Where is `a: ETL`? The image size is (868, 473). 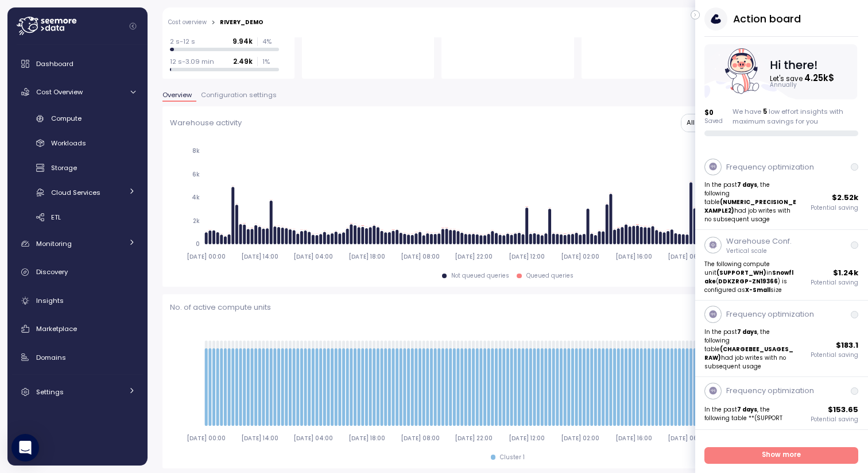
a: ETL is located at coordinates (78, 217).